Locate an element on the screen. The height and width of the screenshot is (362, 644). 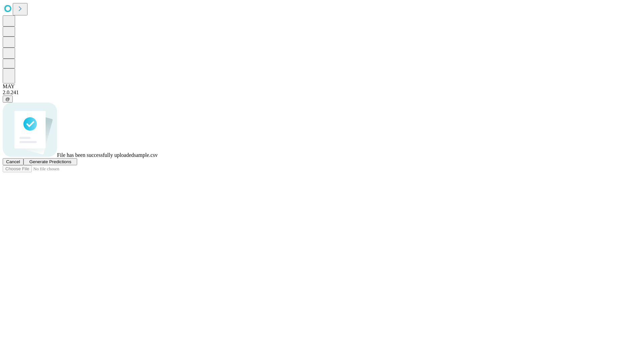
div: MAY is located at coordinates (322, 86).